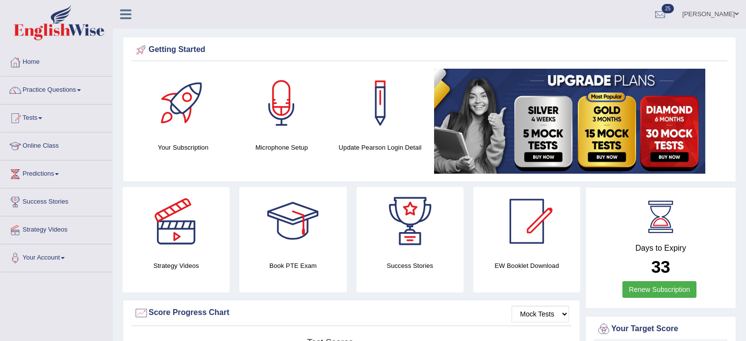 The height and width of the screenshot is (341, 746). What do you see at coordinates (660, 329) in the screenshot?
I see `div: Your Target Score` at bounding box center [660, 329].